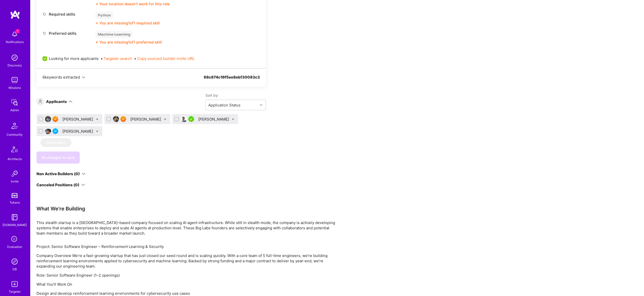 This screenshot has height=296, width=644. I want to click on img: guide book, so click(15, 217).